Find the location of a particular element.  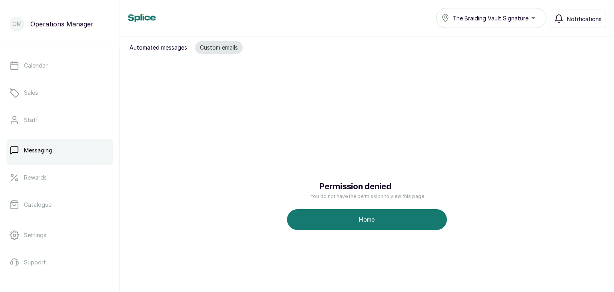

a: Support is located at coordinates (60, 262).